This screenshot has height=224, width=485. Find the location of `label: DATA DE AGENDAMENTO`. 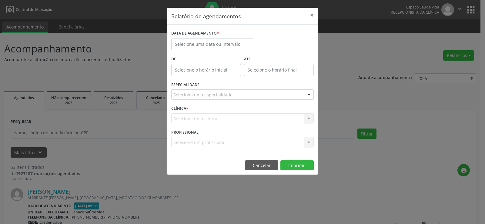

label: DATA DE AGENDAMENTO is located at coordinates (195, 33).